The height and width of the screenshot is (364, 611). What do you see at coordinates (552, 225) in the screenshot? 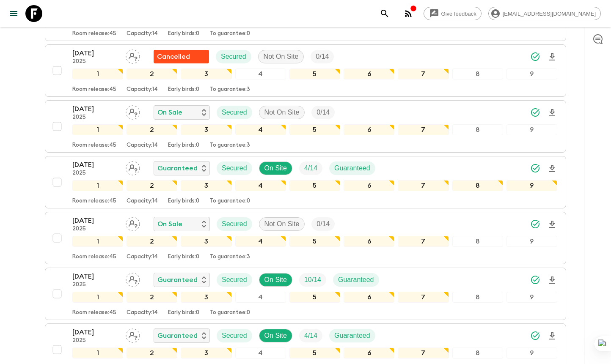
I see `svg: Download Onboarding` at bounding box center [552, 225].